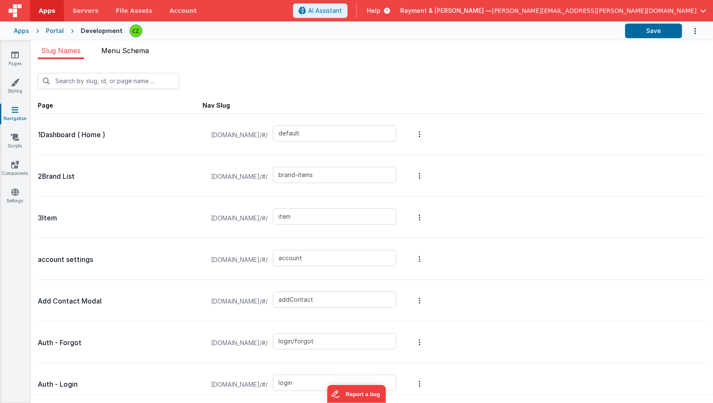 This screenshot has width=713, height=403. Describe the element at coordinates (325, 11) in the screenshot. I see `span: AI Assistant` at that location.